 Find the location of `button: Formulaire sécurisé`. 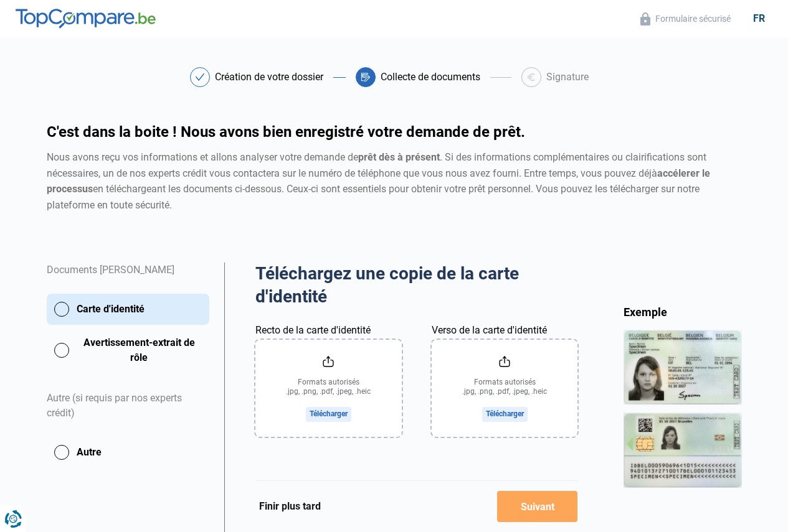

button: Formulaire sécurisé is located at coordinates (685, 19).